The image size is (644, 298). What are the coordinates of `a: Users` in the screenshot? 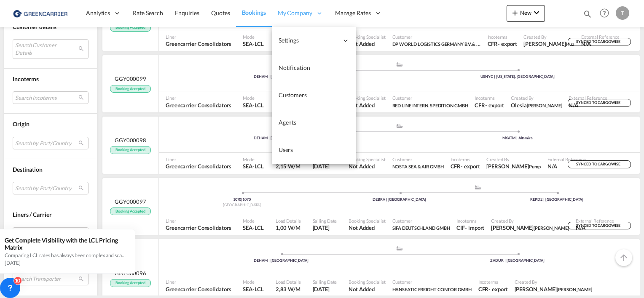 It's located at (314, 150).